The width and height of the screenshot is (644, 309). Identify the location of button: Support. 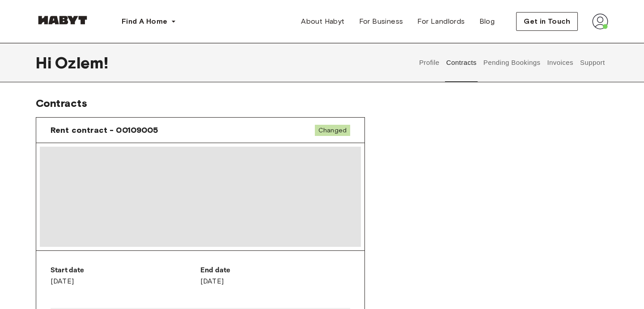
(592, 63).